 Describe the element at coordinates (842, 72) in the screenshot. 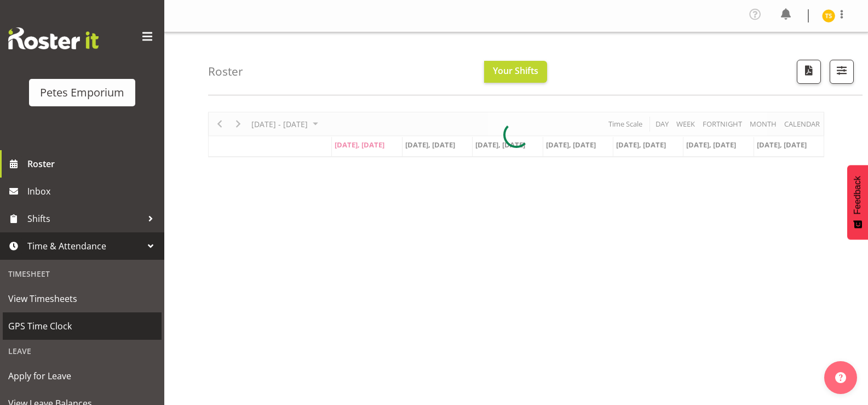

I see `button: Filter Shifts` at that location.